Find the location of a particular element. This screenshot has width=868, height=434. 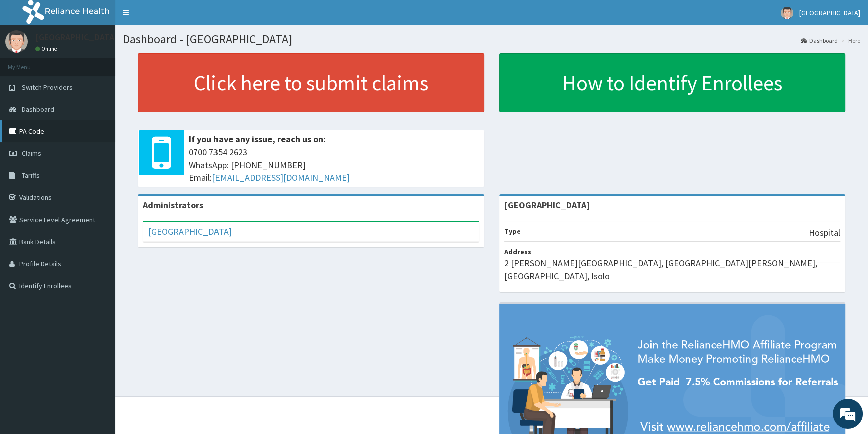

a: Click here to submit claims is located at coordinates (311, 83).